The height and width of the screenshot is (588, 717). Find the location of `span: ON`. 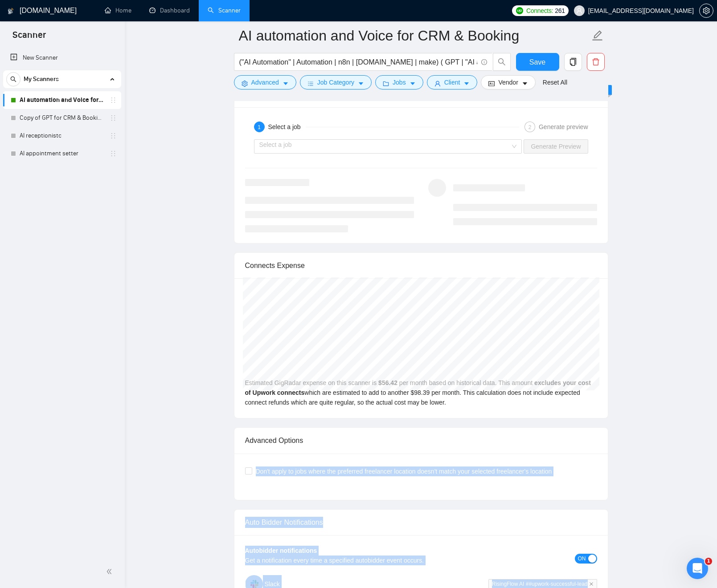

span: ON is located at coordinates (582, 559).